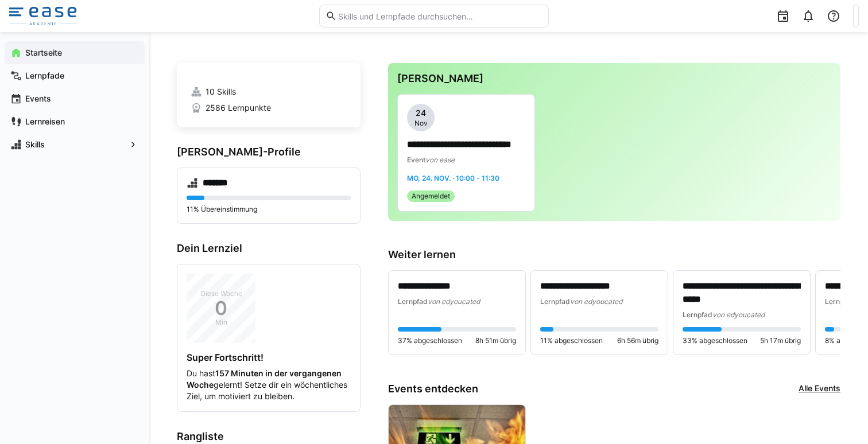 The height and width of the screenshot is (444, 868). Describe the element at coordinates (430, 341) in the screenshot. I see `span: 37% abgeschlossen` at that location.